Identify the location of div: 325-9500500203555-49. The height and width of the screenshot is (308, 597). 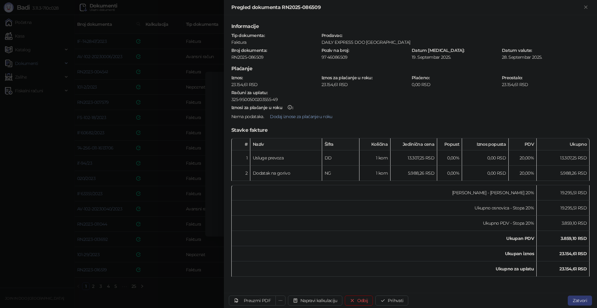
(411, 100).